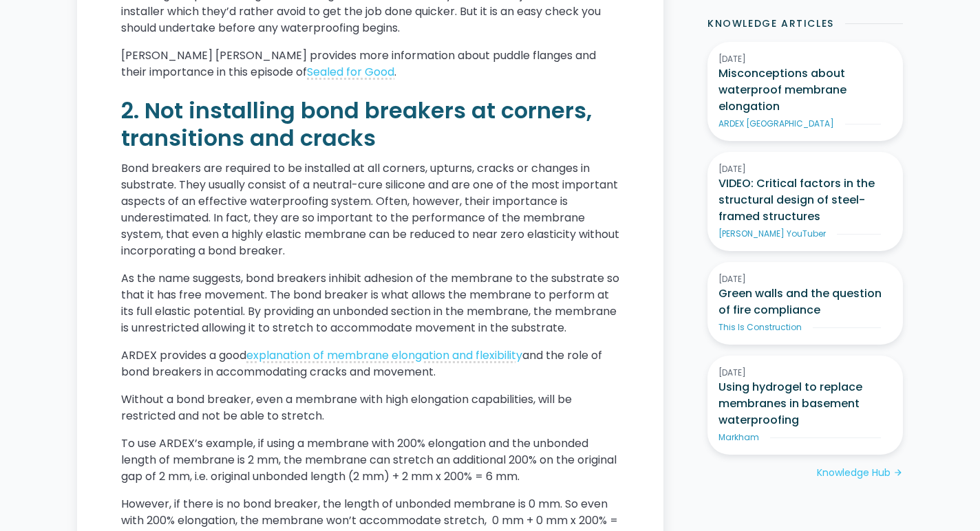 This screenshot has height=531, width=980. Describe the element at coordinates (805, 90) in the screenshot. I see `h3: Misconceptions about waterproof membrane elongation` at that location.